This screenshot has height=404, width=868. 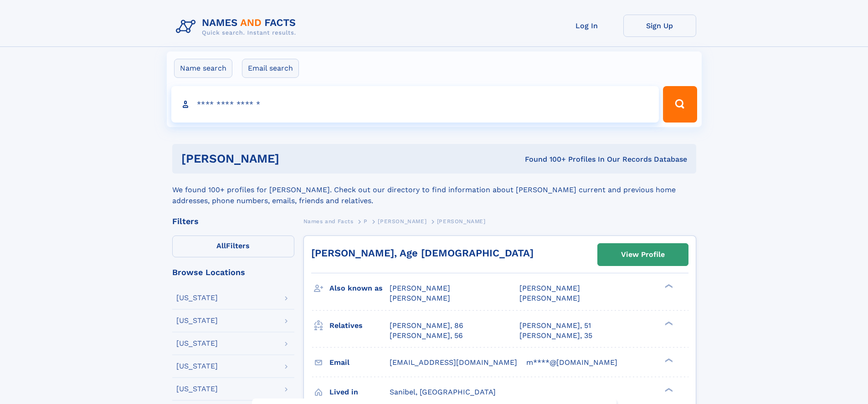 I want to click on label: Filters, so click(x=233, y=246).